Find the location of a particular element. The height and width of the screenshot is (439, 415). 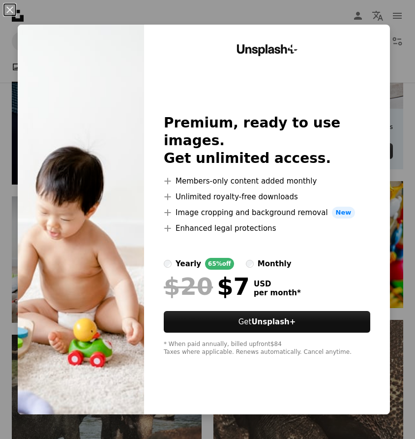

li: Image cropping and background removal is located at coordinates (267, 213).